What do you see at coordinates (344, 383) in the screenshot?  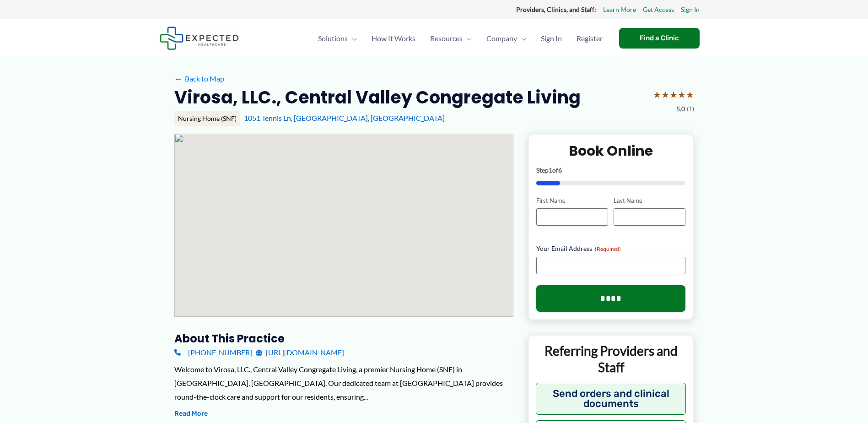 I see `div: Welcome to Virosa, LLC., Central Valley Congregate Living, a premier Nursing Home (SNF) in [GEOGR...` at bounding box center [344, 383].